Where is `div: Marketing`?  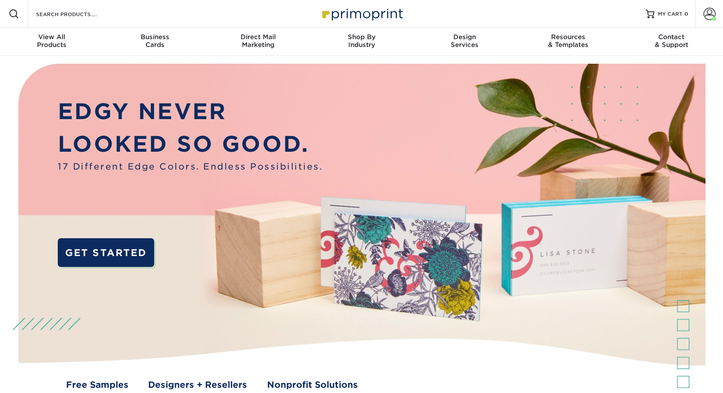
div: Marketing is located at coordinates (258, 41).